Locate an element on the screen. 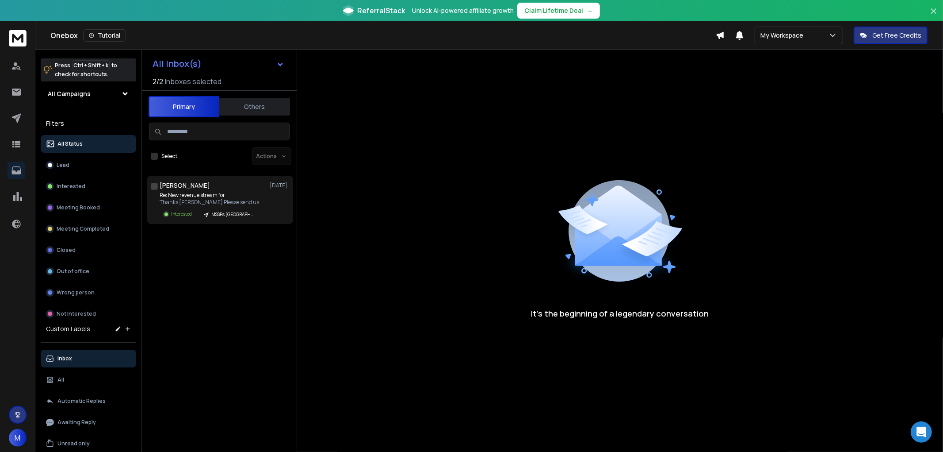  p: My Workspace is located at coordinates (784, 35).